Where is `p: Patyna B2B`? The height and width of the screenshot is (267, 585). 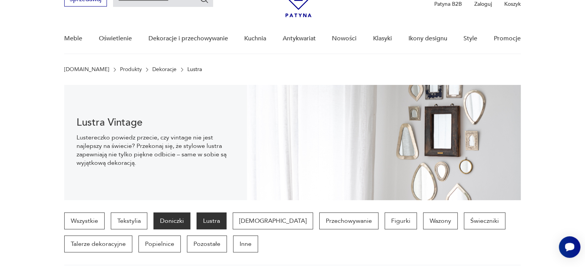
p: Patyna B2B is located at coordinates (448, 4).